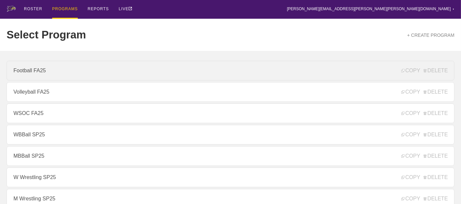  I want to click on a: WSOC FA25, so click(231, 113).